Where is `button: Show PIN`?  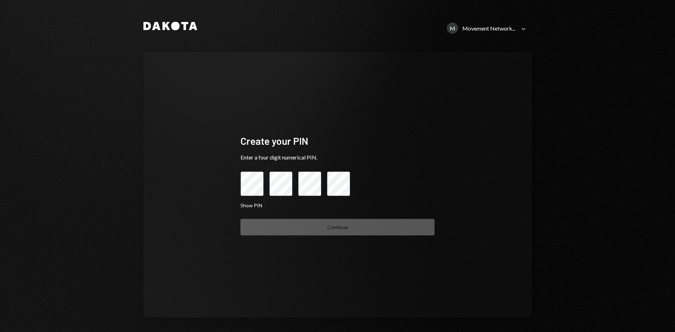 button: Show PIN is located at coordinates (251, 206).